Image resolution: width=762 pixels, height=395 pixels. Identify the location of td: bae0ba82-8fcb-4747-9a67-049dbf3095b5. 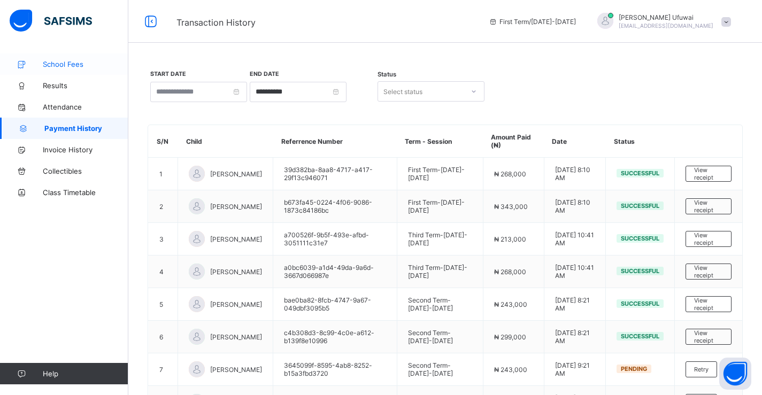
(335, 304).